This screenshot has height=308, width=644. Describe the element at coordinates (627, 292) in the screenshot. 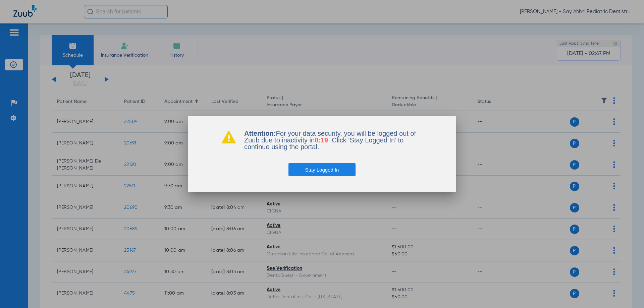

I see `div: Chat Widget` at that location.